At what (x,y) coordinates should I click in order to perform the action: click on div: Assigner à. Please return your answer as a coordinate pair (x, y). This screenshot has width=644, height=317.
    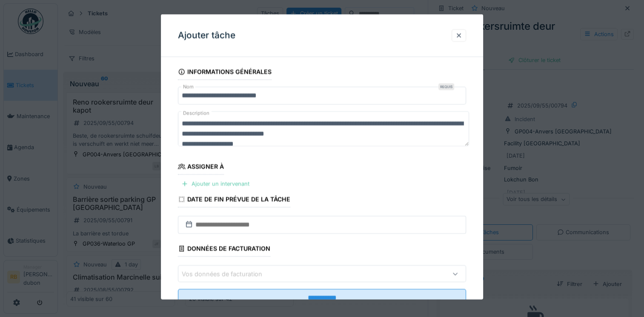
    Looking at the image, I should click on (201, 167).